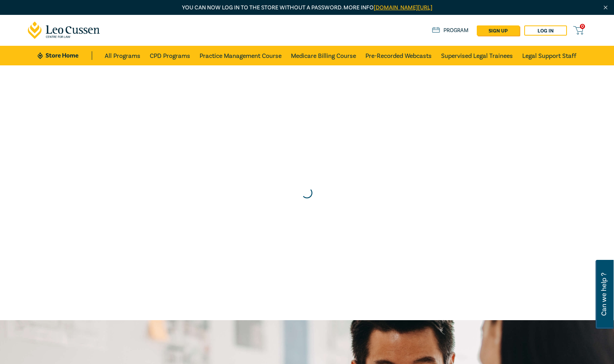 Image resolution: width=614 pixels, height=364 pixels. I want to click on a: All Programs, so click(122, 55).